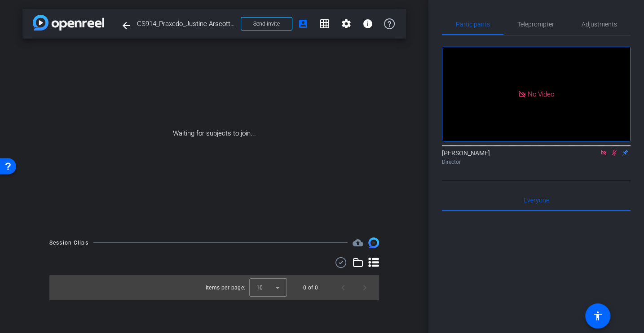 The image size is (644, 333). Describe the element at coordinates (598, 316) in the screenshot. I see `mat-icon: accessibility` at that location.